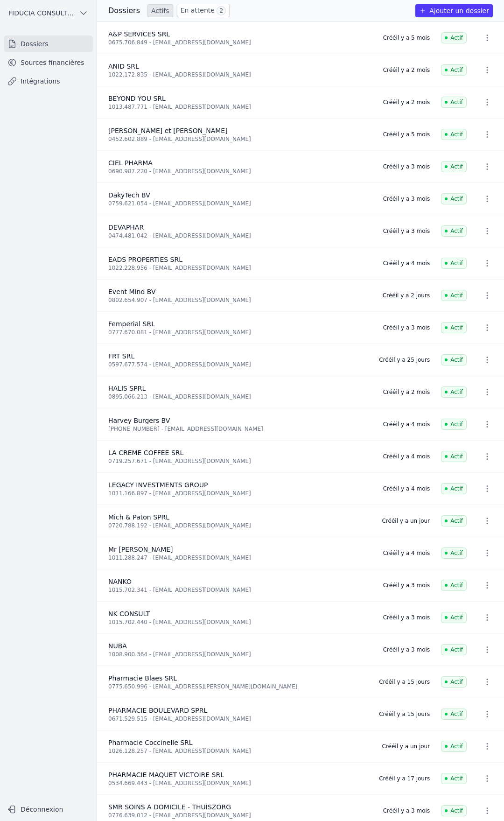 Image resolution: width=504 pixels, height=821 pixels. What do you see at coordinates (130, 163) in the screenshot?
I see `span: CIEL PHARMA` at bounding box center [130, 163].